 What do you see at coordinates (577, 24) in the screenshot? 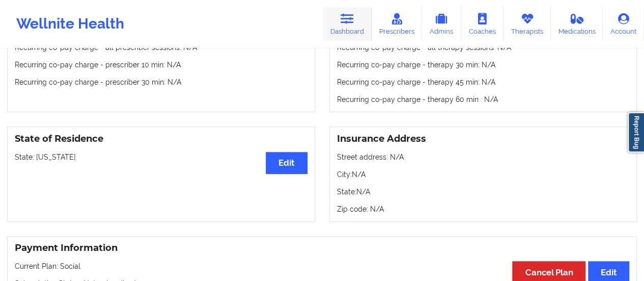
I see `a: Medications` at bounding box center [577, 24].